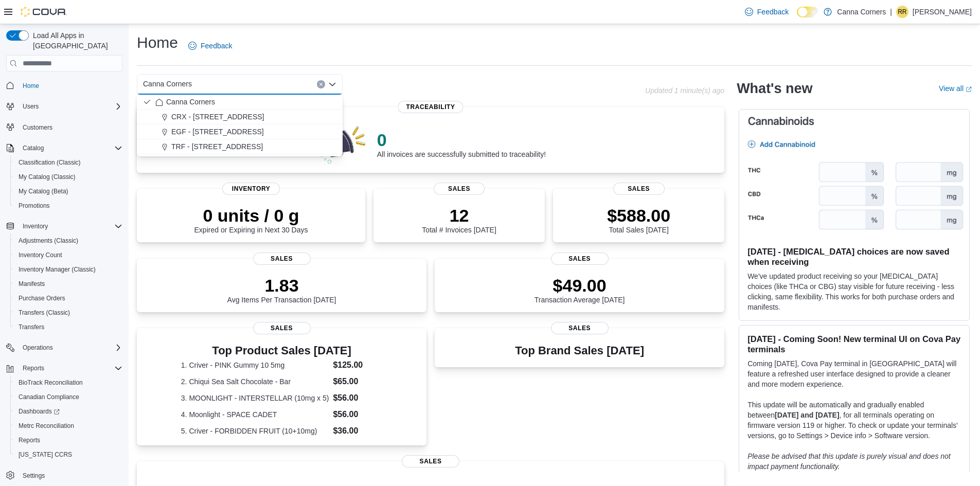 The height and width of the screenshot is (486, 980). Describe the element at coordinates (68, 328) in the screenshot. I see `button: Transfers` at that location.